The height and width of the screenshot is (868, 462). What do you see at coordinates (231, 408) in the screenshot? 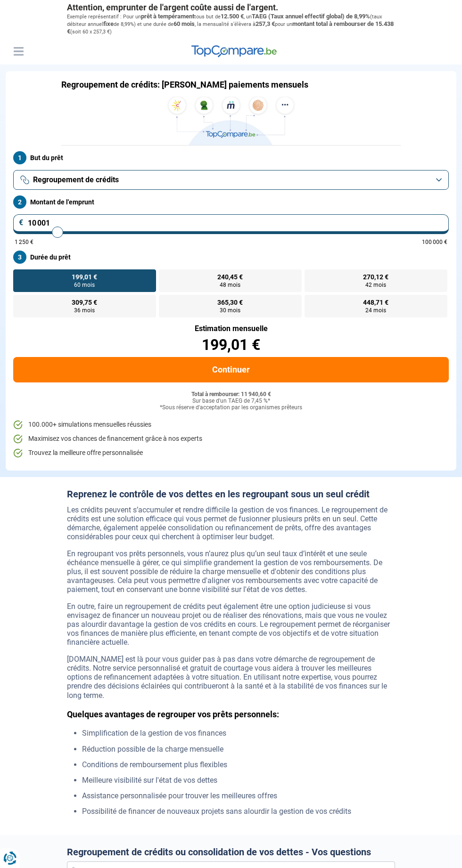
I see `div: *Sous réserve d'acceptation par les organismes prêteurs` at bounding box center [231, 408].